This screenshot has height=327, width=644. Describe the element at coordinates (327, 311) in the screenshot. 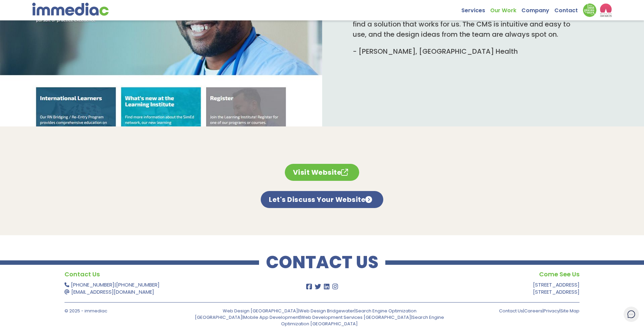

I see `a: Web Design Bridgewater` at that location.